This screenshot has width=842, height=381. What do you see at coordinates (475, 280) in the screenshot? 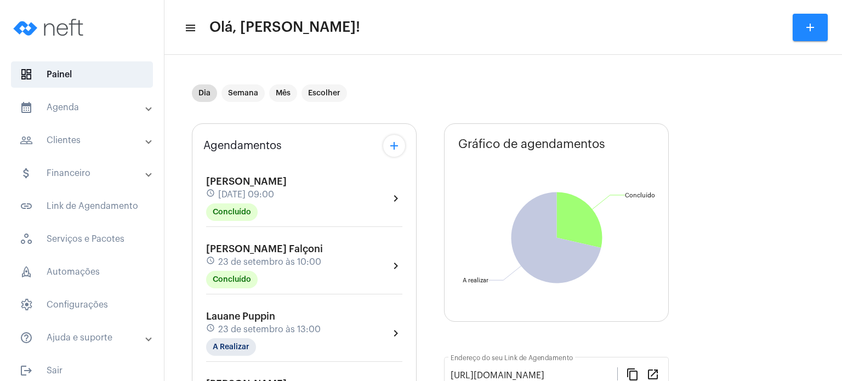
I see `text: A realizar` at bounding box center [475, 280].